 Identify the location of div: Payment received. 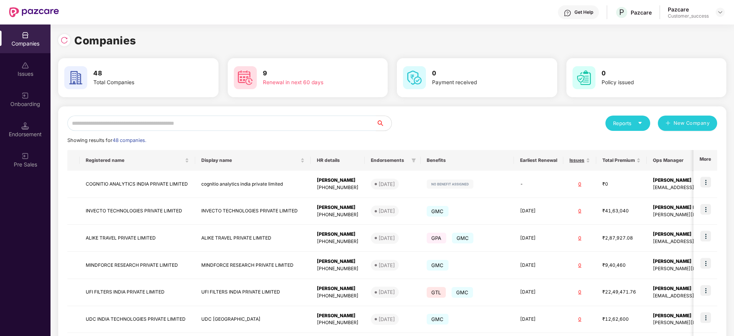
(480, 83).